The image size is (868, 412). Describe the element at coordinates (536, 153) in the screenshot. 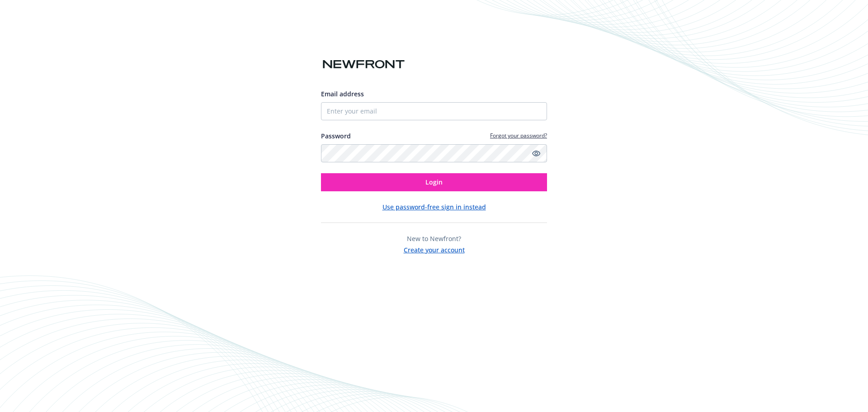

I see `a: Show password` at that location.